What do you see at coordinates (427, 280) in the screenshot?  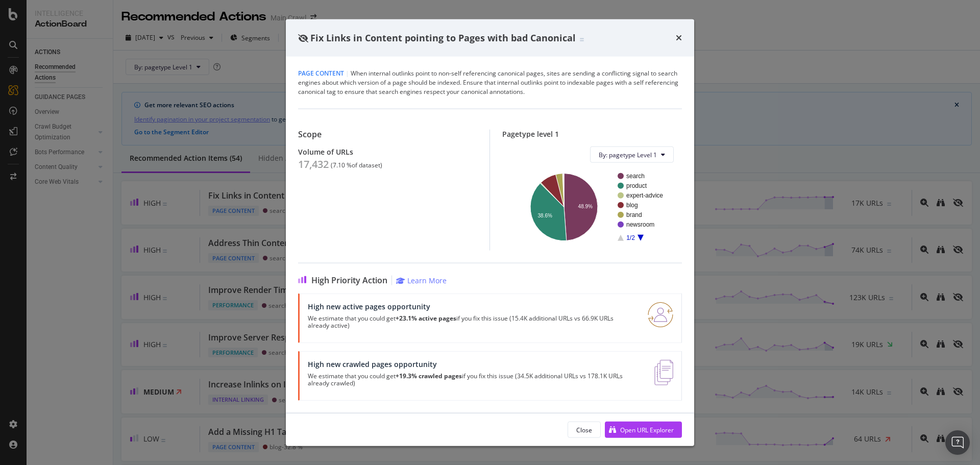 I see `div: Learn More` at bounding box center [427, 280].